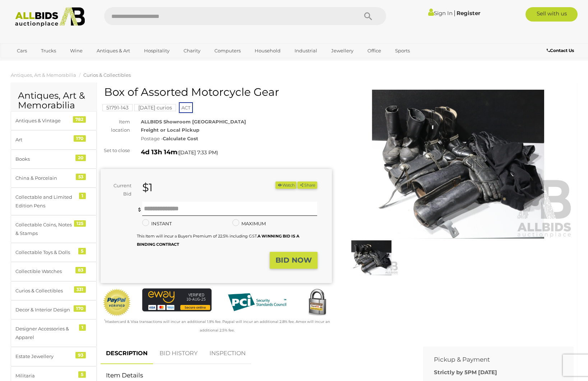  I want to click on div: 331, so click(80, 290).